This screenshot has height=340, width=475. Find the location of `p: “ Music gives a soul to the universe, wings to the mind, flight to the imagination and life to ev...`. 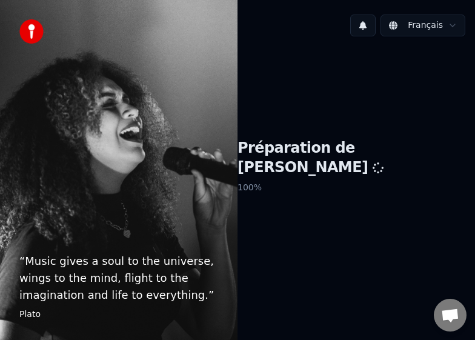

p: “ Music gives a soul to the universe, wings to the mind, flight to the imagination and life to ev... is located at coordinates (119, 278).